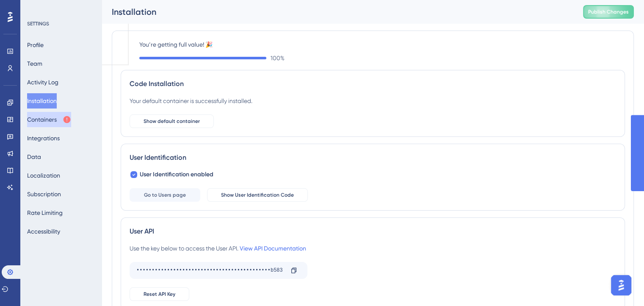 Image resolution: width=644 pixels, height=306 pixels. Describe the element at coordinates (372, 84) in the screenshot. I see `div: Code Installation` at that location.